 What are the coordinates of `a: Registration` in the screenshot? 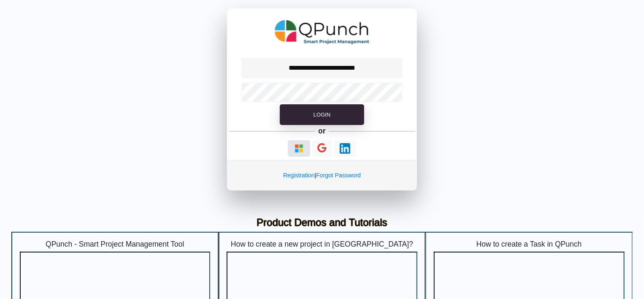 It's located at (299, 175).